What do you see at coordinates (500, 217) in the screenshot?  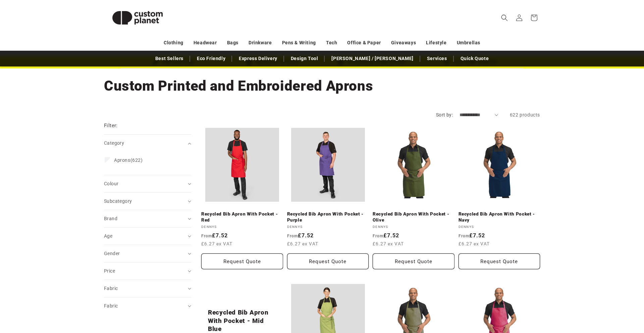 I see `a: Recycled Bib Apron With Pocket - Navy` at bounding box center [500, 217].